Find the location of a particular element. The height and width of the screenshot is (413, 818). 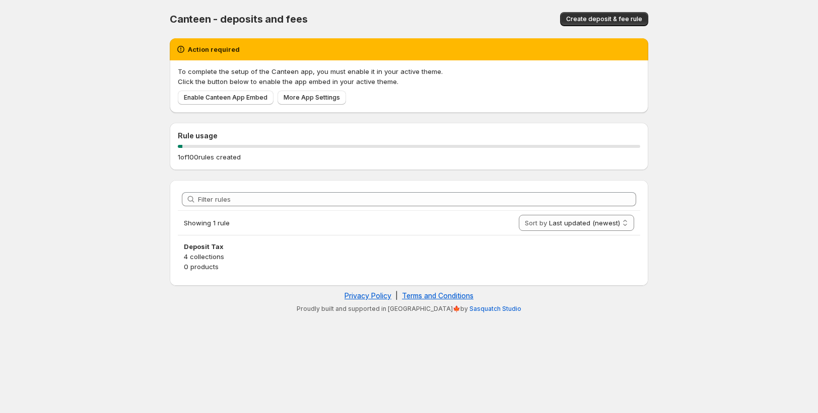

span: More App Settings is located at coordinates (312, 98).